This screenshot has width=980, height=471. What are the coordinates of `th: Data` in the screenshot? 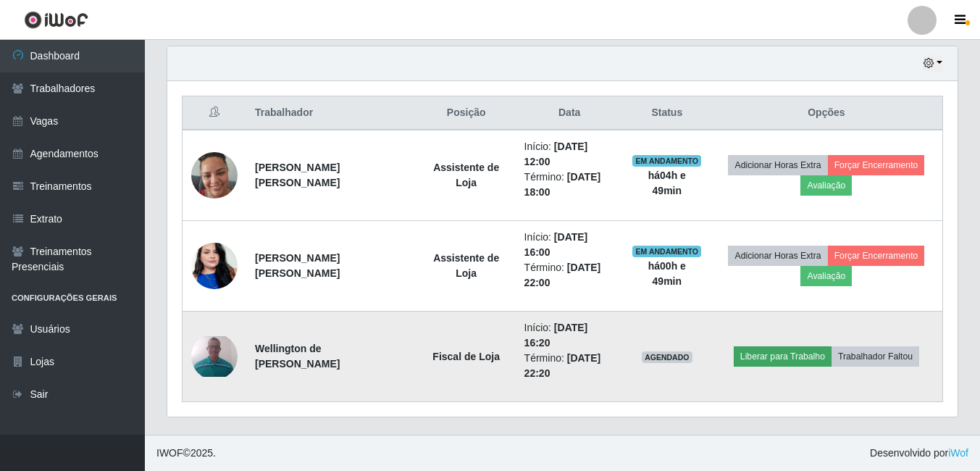 It's located at (569, 113).